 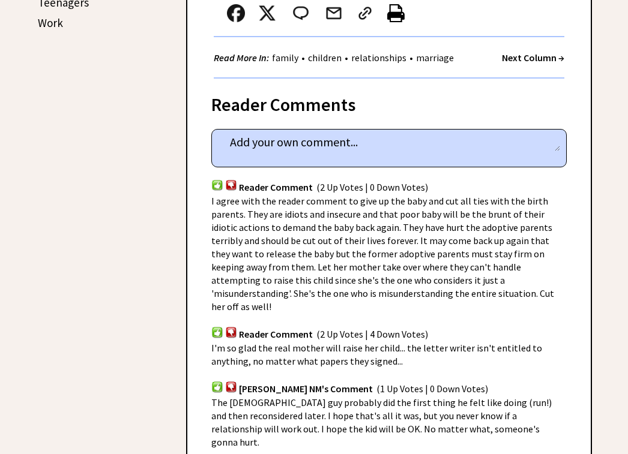 What do you see at coordinates (267, 13) in the screenshot?
I see `img: x_small.png` at bounding box center [267, 13].